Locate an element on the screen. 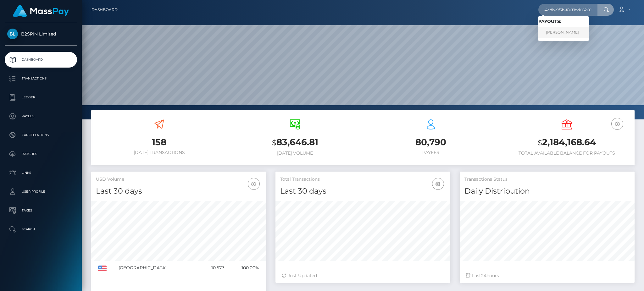 The height and width of the screenshot is (291, 644). td: 10,577 is located at coordinates (213, 268).